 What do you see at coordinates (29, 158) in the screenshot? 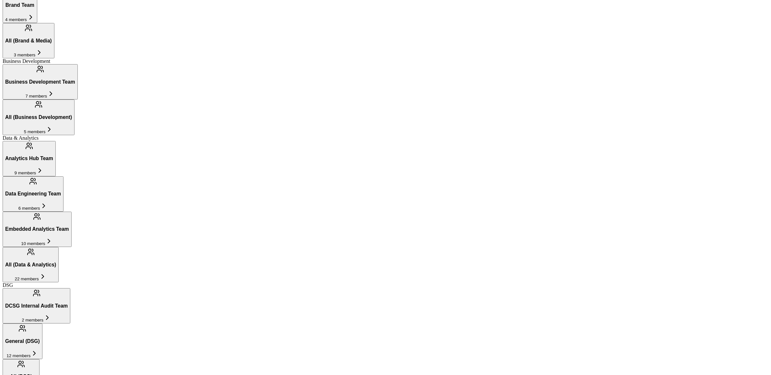
I see `h3: Analytics Hub Team` at bounding box center [29, 158].